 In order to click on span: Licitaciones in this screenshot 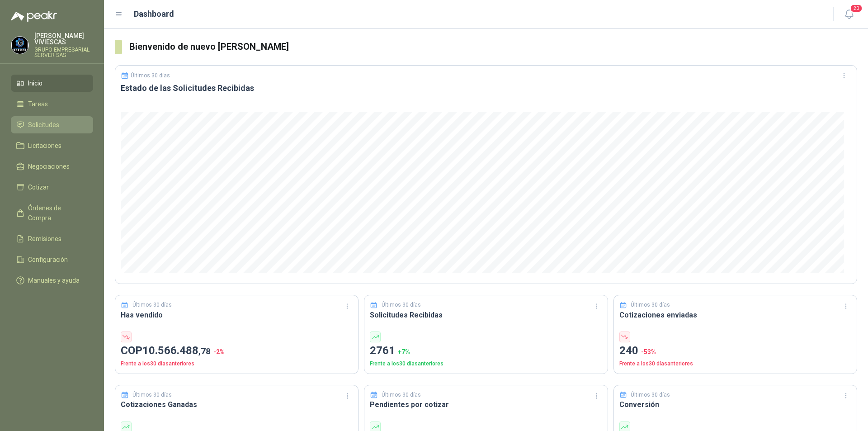, I will do `click(44, 146)`.